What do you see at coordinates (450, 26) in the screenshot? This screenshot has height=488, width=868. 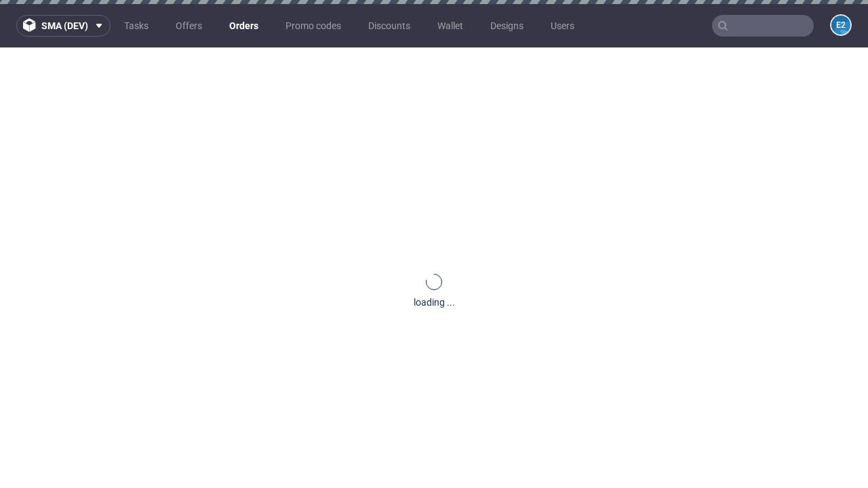 I see `a: Wallet` at bounding box center [450, 26].